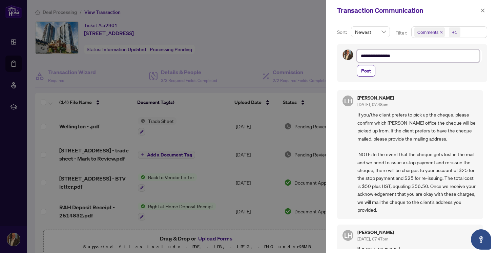 The width and height of the screenshot is (498, 253). Describe the element at coordinates (417, 249) in the screenshot. I see `span: Requirement` at that location.